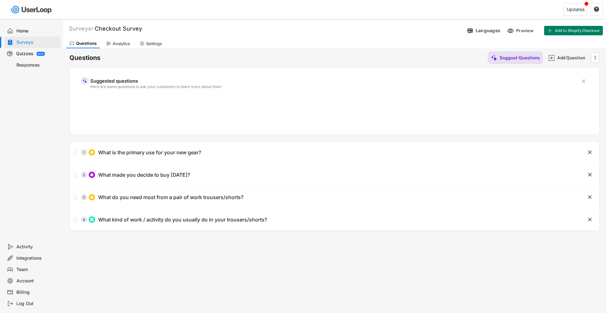 The height and width of the screenshot is (313, 606). What do you see at coordinates (488, 31) in the screenshot?
I see `div: Languages` at bounding box center [488, 31].